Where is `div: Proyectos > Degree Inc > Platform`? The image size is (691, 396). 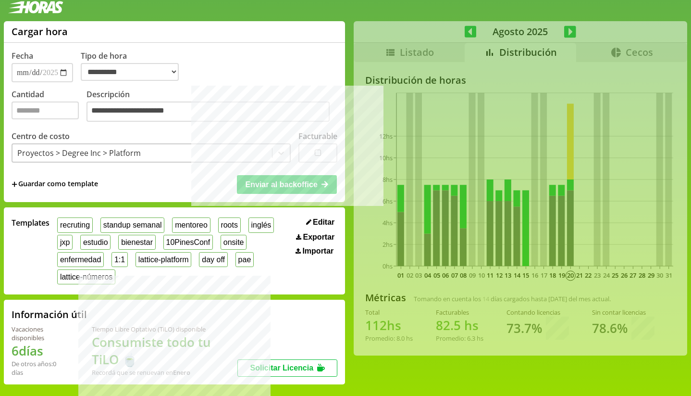 div: Proyectos > Degree Inc > Platform is located at coordinates (79, 153).